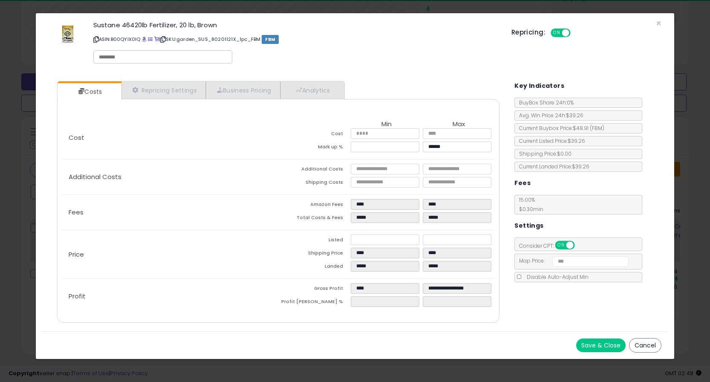 The height and width of the screenshot is (382, 710). I want to click on a: Repricing Settings, so click(164, 90).